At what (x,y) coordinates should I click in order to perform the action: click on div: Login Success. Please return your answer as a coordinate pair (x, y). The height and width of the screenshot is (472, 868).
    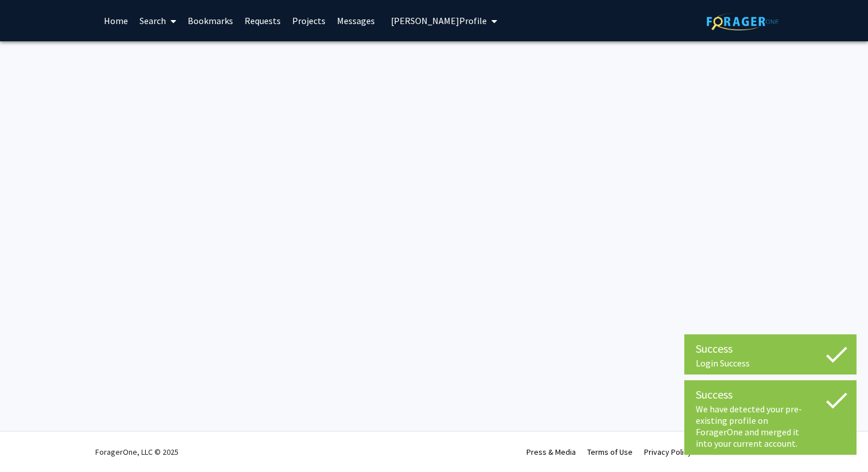
    Looking at the image, I should click on (770, 363).